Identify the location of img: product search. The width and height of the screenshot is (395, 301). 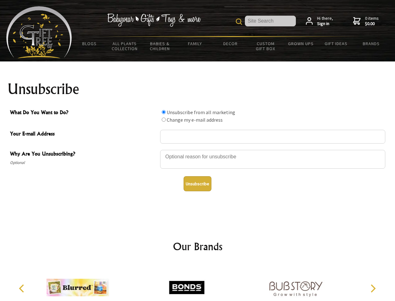
(239, 22).